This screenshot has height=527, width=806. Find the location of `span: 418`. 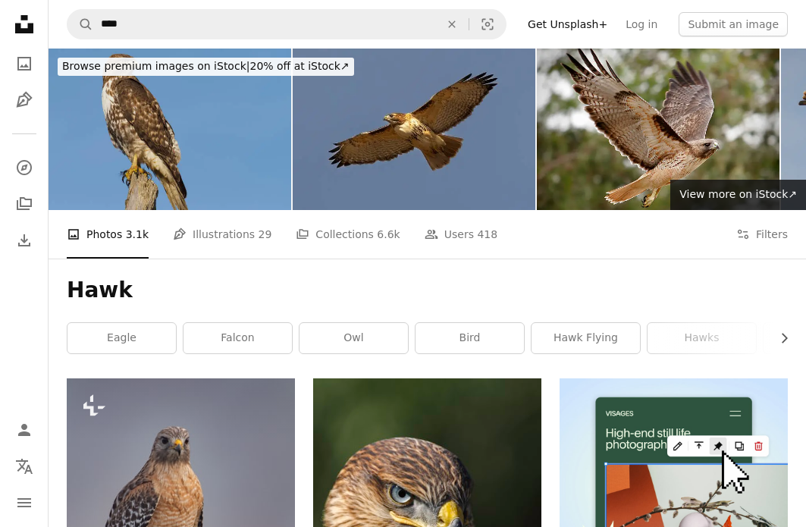

span: 418 is located at coordinates (487, 234).